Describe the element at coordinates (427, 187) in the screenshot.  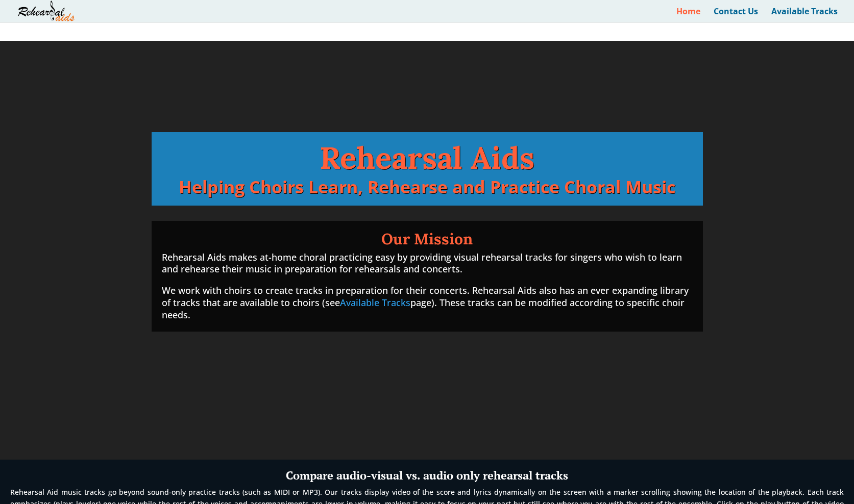
I see `p: Helping Choirs Learn, Rehearse and Practice Choral Music` at that location.